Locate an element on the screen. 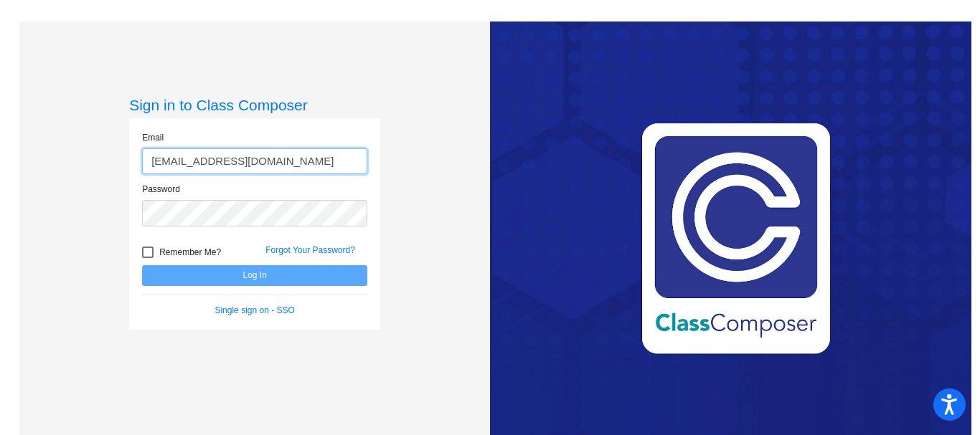 This screenshot has height=435, width=980. label: Email is located at coordinates (153, 138).